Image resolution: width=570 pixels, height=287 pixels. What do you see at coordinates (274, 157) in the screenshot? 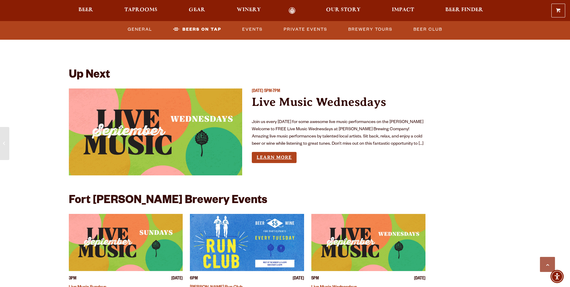
I see `a: Learn more about Live Music Wednesdays` at bounding box center [274, 157].